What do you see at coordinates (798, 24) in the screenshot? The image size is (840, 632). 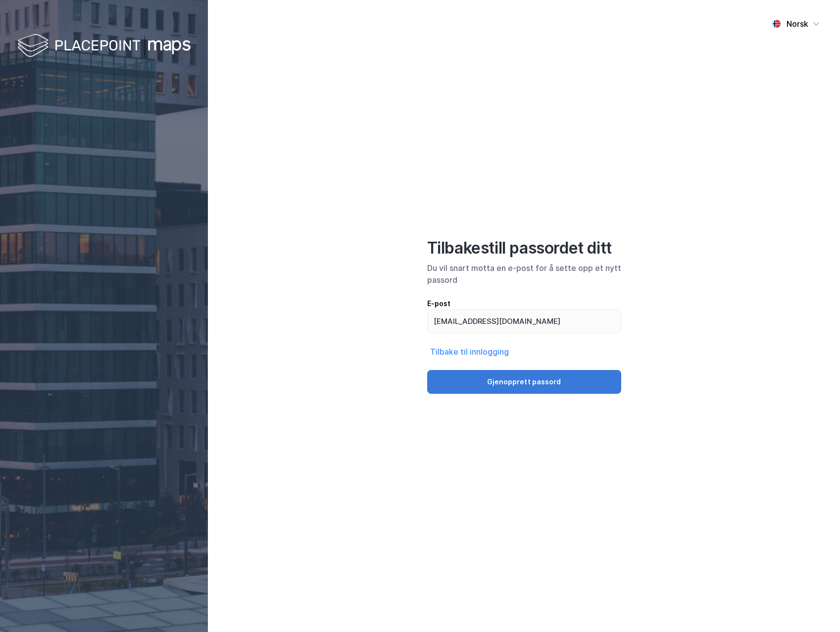 I see `div: Norsk` at bounding box center [798, 24].